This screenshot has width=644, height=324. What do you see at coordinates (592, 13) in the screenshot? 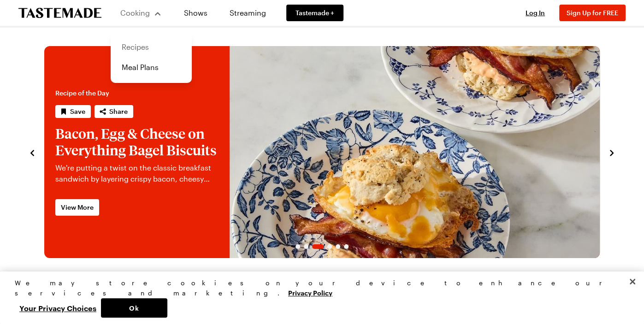
I see `button: Sign Up for FREE` at bounding box center [592, 13].